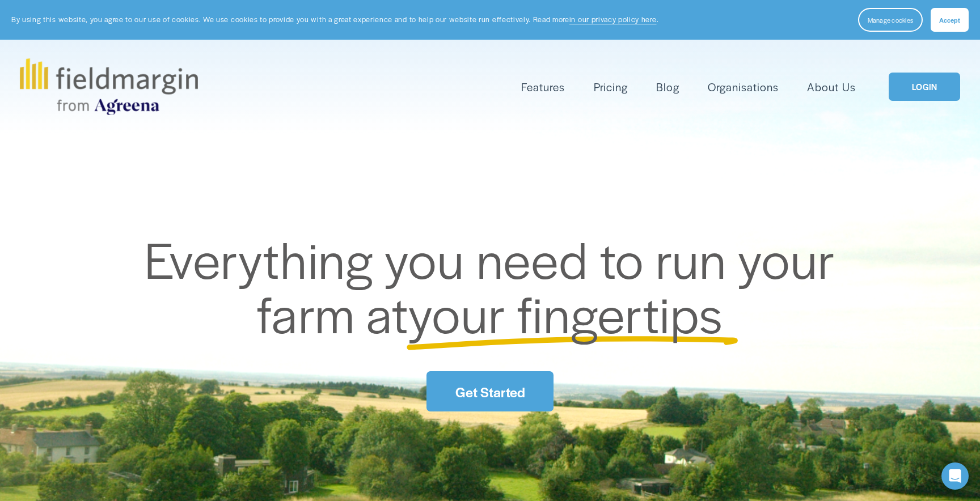 This screenshot has height=501, width=980. Describe the element at coordinates (543, 87) in the screenshot. I see `a: folder dropdown` at that location.